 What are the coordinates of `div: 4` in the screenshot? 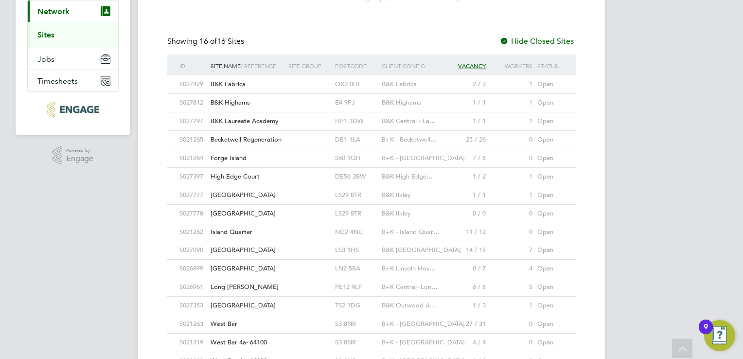 It's located at (512, 269).